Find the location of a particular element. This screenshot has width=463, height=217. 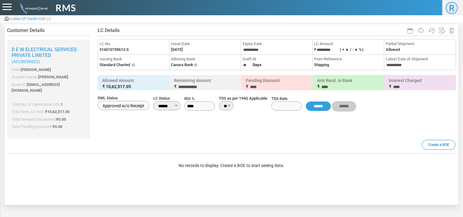

span: R is located at coordinates (451, 8).